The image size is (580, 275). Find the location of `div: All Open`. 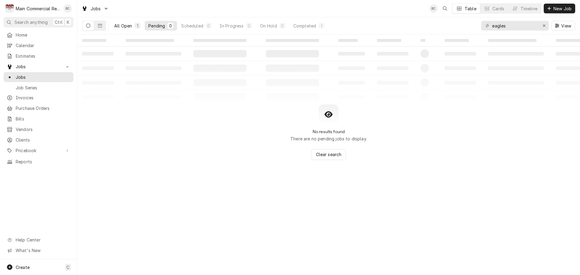

div: All Open is located at coordinates (123, 26).